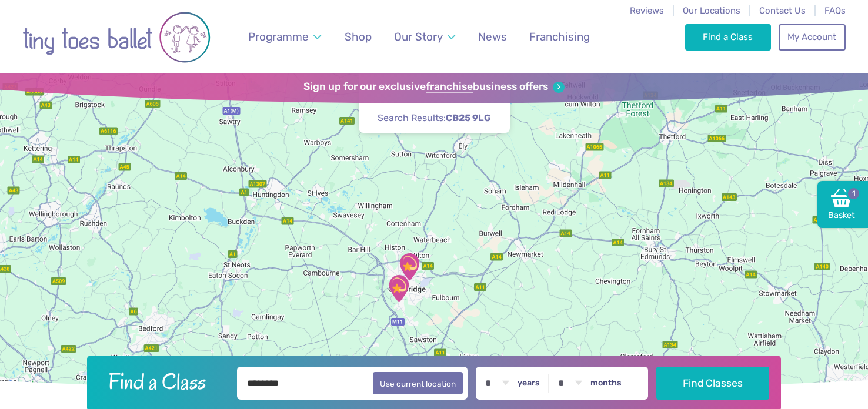 This screenshot has width=868, height=409. I want to click on label: years, so click(529, 383).